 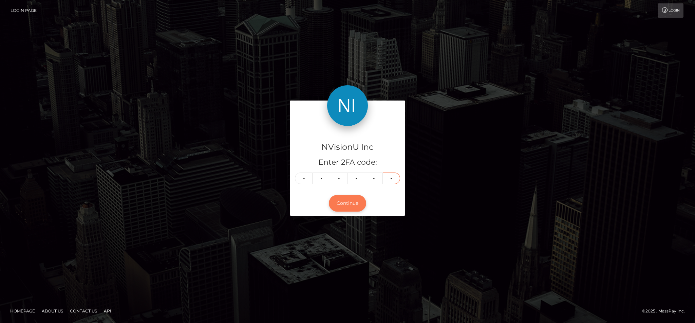 I want to click on a: API, so click(x=108, y=310).